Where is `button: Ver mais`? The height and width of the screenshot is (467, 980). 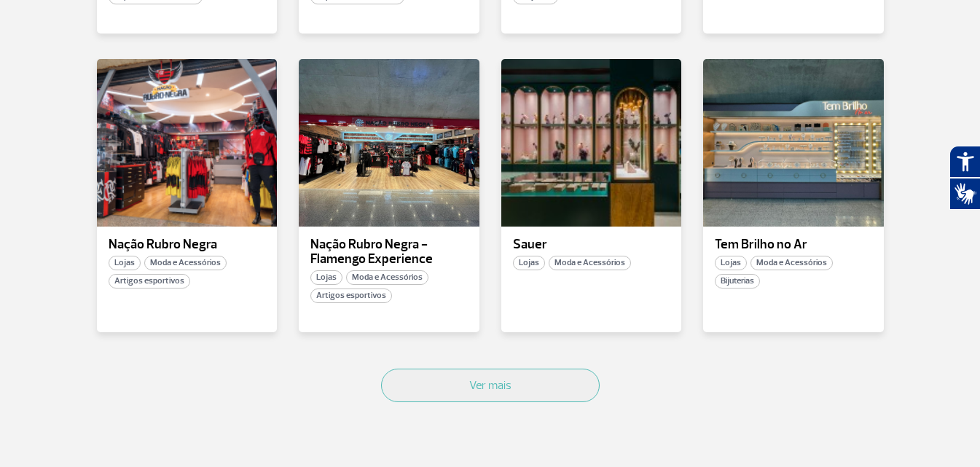
button: Ver mais is located at coordinates (491, 385).